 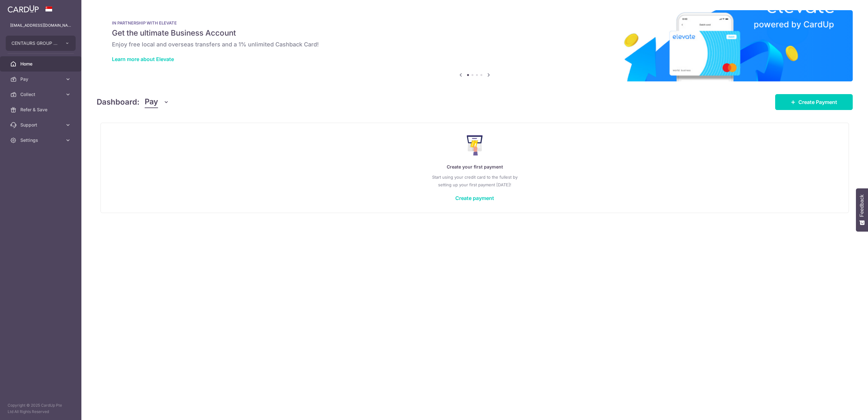 What do you see at coordinates (42, 141) in the screenshot?
I see `span: Settings` at bounding box center [42, 141].